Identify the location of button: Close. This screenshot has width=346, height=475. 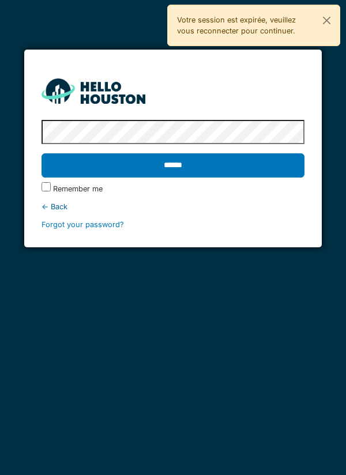
(327, 20).